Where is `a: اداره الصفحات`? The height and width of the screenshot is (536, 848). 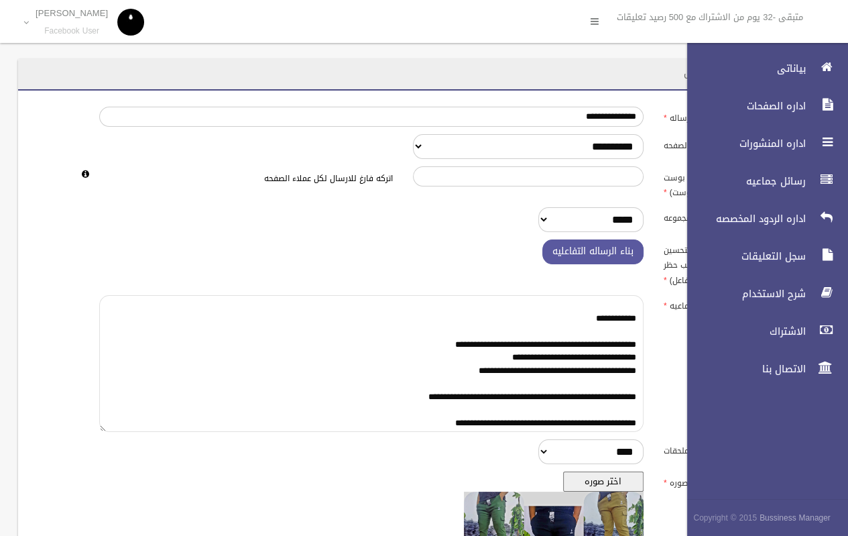 a: اداره الصفحات is located at coordinates (762, 106).